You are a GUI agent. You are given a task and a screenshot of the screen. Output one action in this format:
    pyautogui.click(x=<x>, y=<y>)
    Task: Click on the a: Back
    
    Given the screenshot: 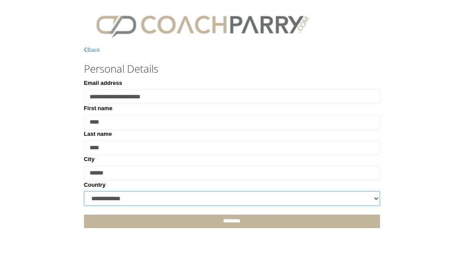 What is the action you would take?
    pyautogui.click(x=92, y=50)
    